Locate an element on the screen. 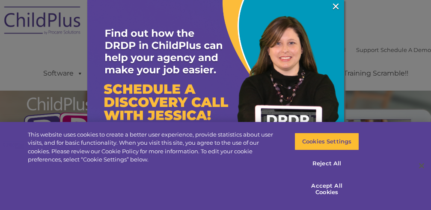 The width and height of the screenshot is (431, 210). div: This website uses cookies to create a better user experience, provide statistics about user visit... is located at coordinates (155, 147).